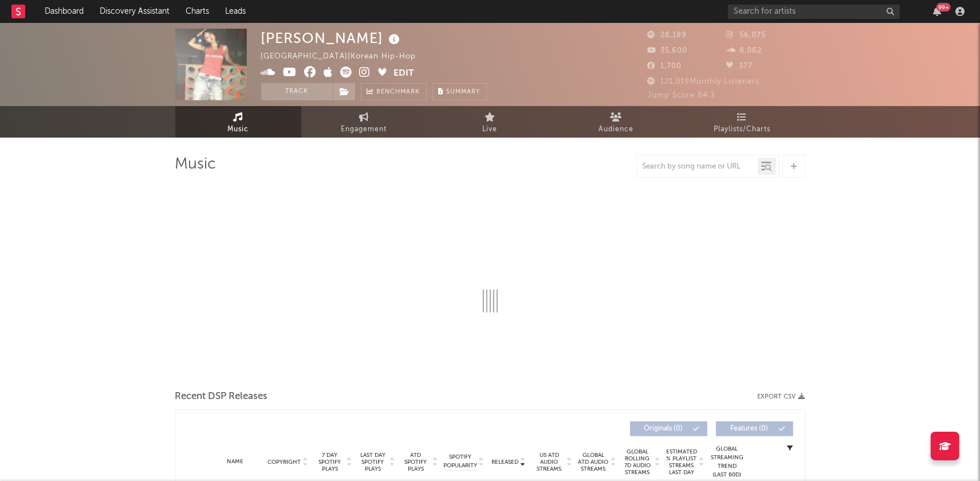 This screenshot has height=481, width=980. What do you see at coordinates (668, 50) in the screenshot?
I see `span: 35,600` at bounding box center [668, 50].